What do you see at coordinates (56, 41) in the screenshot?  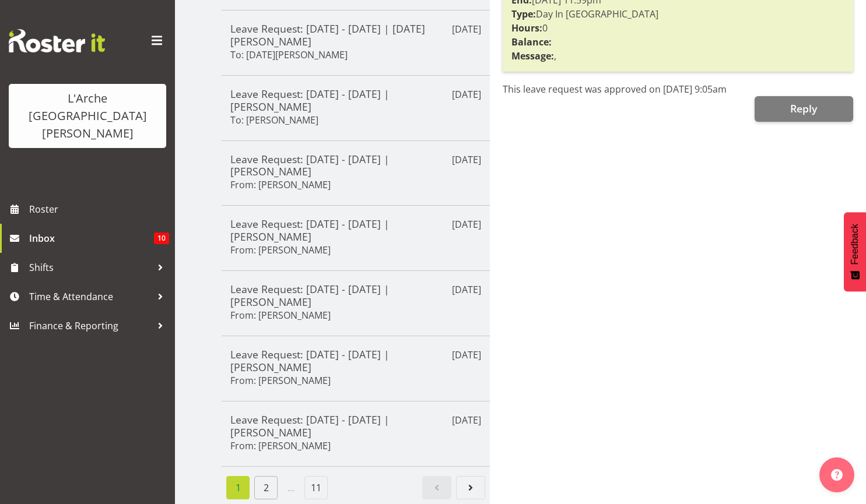 I see `img: Rosterit website logo` at bounding box center [56, 41].